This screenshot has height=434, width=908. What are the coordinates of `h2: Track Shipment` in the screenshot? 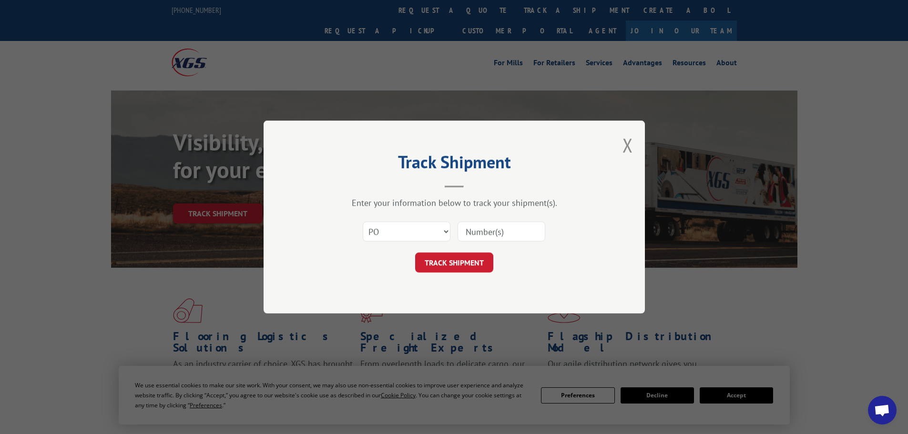 It's located at (454, 165).